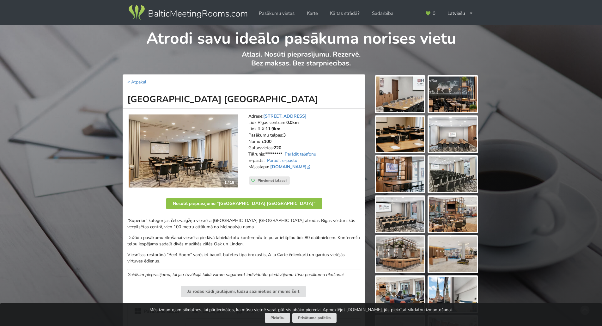  I want to click on button: Ja rodas kādi jautājumi, lūdzu sazinieties ar mums šeit, so click(243, 291).